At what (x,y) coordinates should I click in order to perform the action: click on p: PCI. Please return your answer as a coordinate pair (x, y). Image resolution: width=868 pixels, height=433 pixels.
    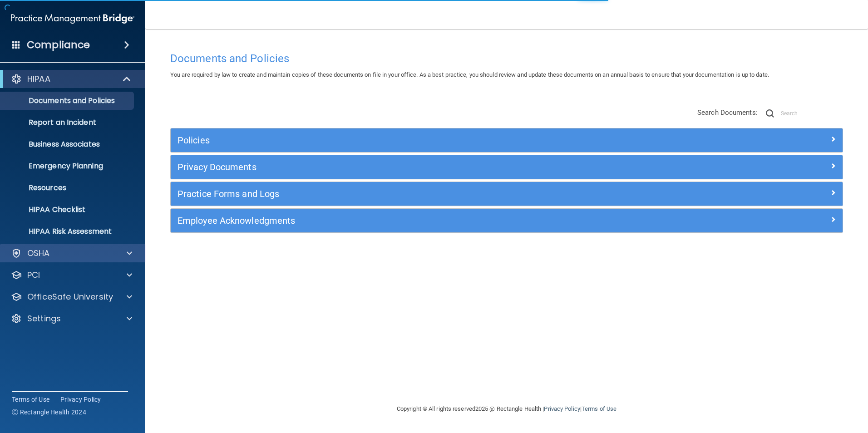
    Looking at the image, I should click on (33, 275).